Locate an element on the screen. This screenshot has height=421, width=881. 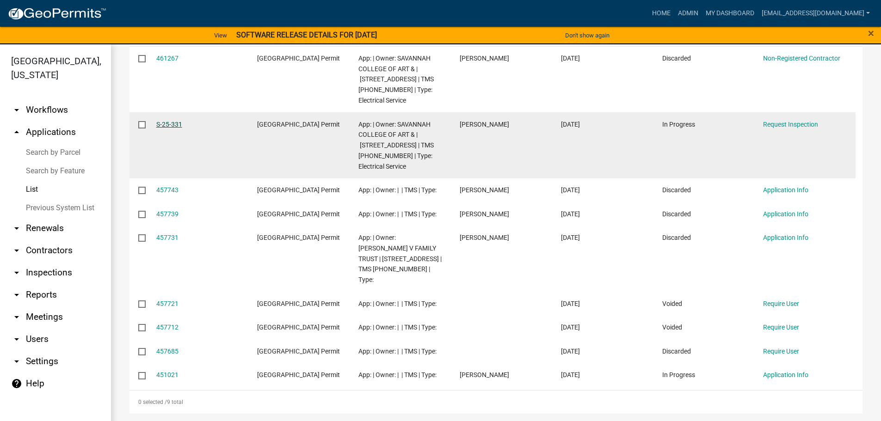
a: 457712 is located at coordinates (167, 327).